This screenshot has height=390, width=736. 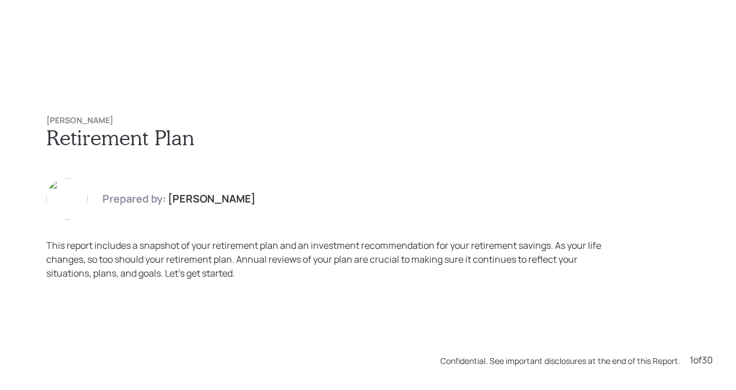 What do you see at coordinates (67, 199) in the screenshot?
I see `img: james-distasi-headshot.png` at bounding box center [67, 199].